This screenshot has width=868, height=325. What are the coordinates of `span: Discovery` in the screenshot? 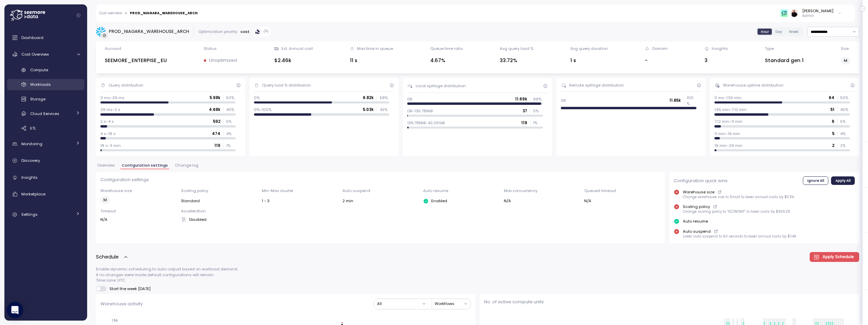 It's located at (31, 160).